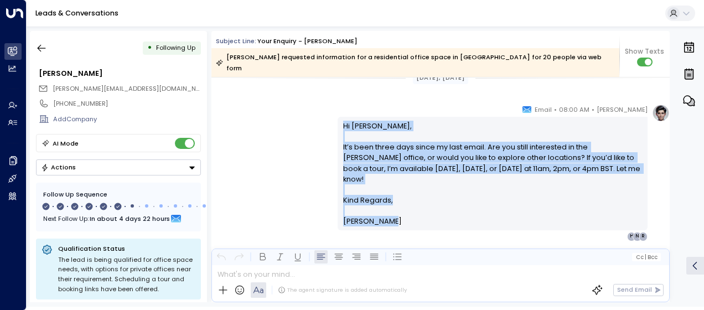 Image resolution: width=704 pixels, height=310 pixels. Describe the element at coordinates (118, 219) in the screenshot. I see `div: Next Follow Up:` at that location.